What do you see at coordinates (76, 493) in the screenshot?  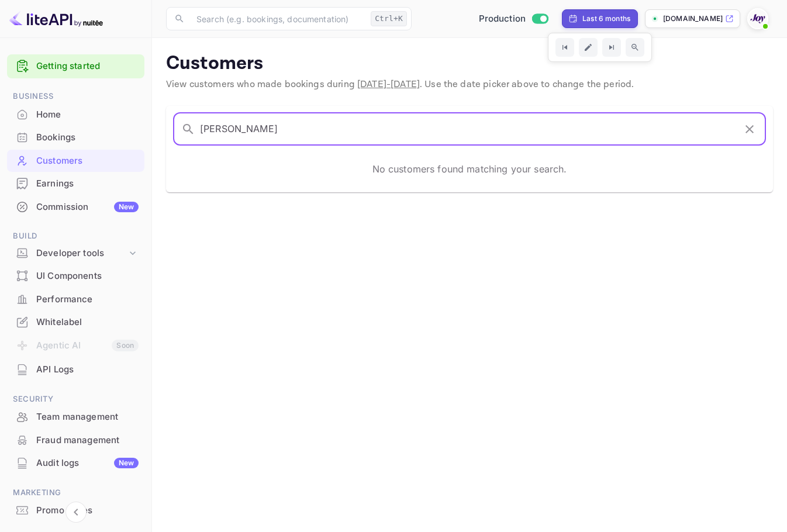 I see `span: Marketing` at bounding box center [76, 493].